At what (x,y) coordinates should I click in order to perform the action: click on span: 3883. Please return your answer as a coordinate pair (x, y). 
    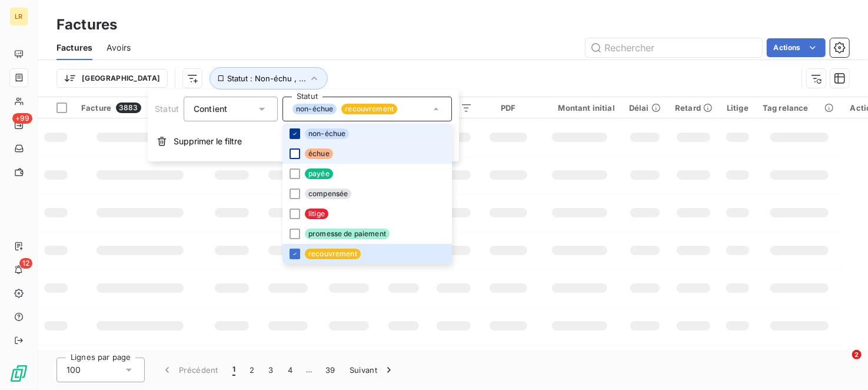
    Looking at the image, I should click on (128, 108).